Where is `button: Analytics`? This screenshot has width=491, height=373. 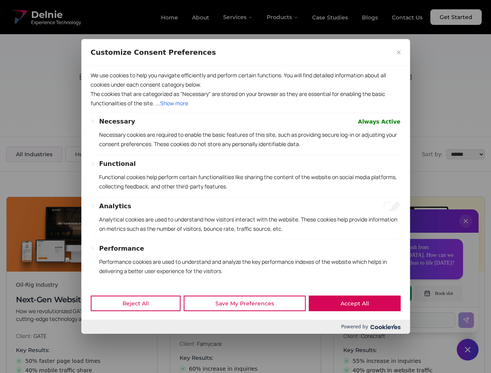
button: Analytics is located at coordinates (115, 206).